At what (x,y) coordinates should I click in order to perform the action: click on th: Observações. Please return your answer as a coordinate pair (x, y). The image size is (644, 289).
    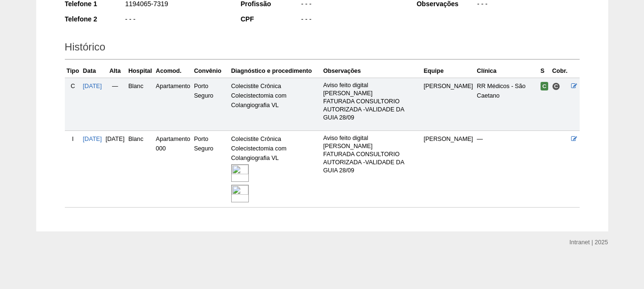
    Looking at the image, I should click on (372, 72).